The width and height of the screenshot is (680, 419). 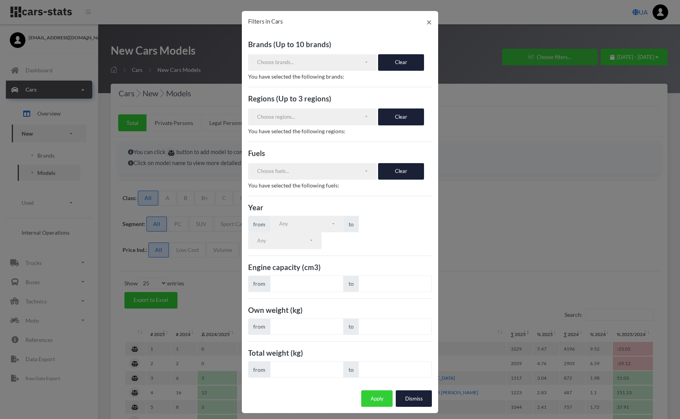 What do you see at coordinates (414, 398) in the screenshot?
I see `button: Dismiss` at bounding box center [414, 398].